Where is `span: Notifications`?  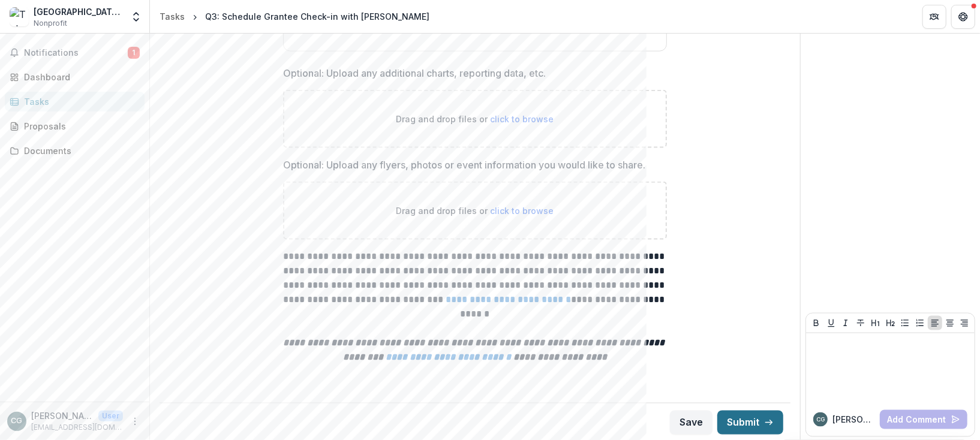
span: Notifications is located at coordinates (76, 53).